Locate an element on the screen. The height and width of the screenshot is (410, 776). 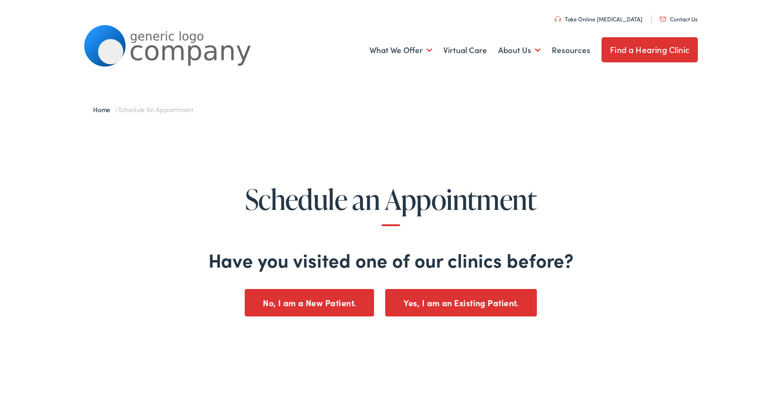
button: Yes, I am an Existing Patient. is located at coordinates (461, 301).